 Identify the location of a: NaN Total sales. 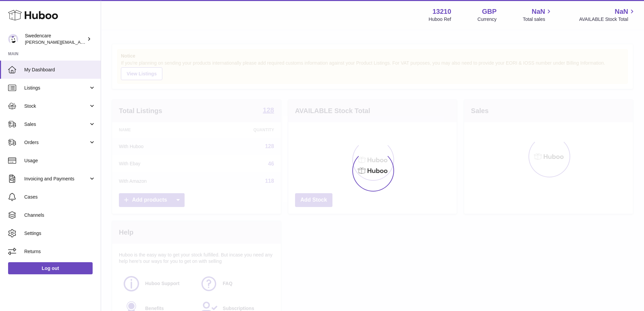
(538, 15).